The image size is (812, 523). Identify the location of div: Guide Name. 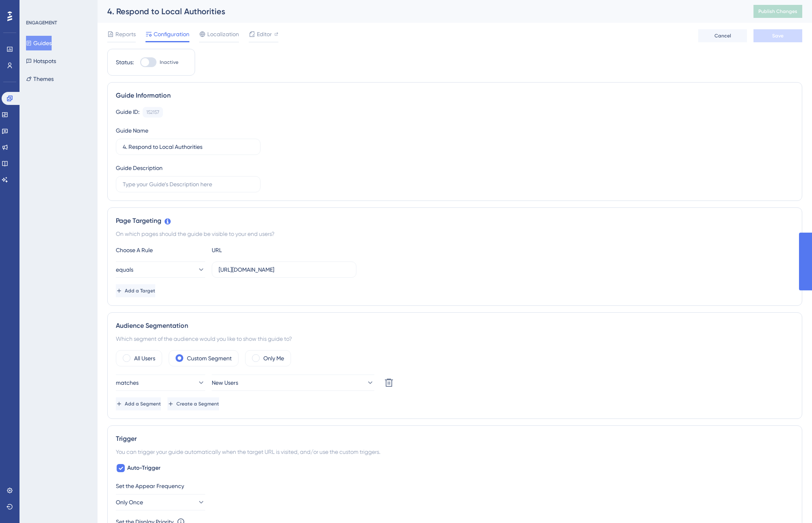
(132, 131).